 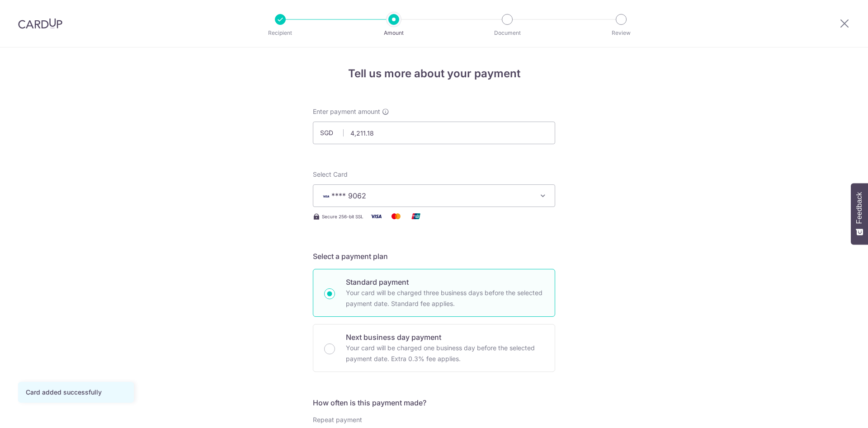 What do you see at coordinates (859, 208) in the screenshot?
I see `span: Feedback` at bounding box center [859, 208].